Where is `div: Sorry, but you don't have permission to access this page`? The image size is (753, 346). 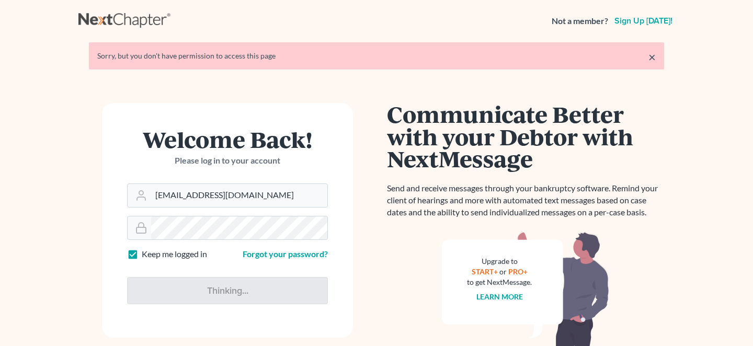 div: Sorry, but you don't have permission to access this page is located at coordinates (377, 56).